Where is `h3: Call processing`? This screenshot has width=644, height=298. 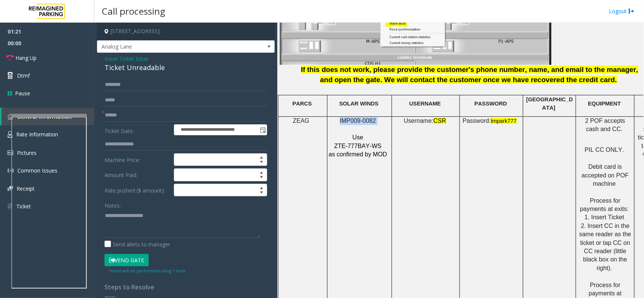 h3: Call processing is located at coordinates (134, 11).